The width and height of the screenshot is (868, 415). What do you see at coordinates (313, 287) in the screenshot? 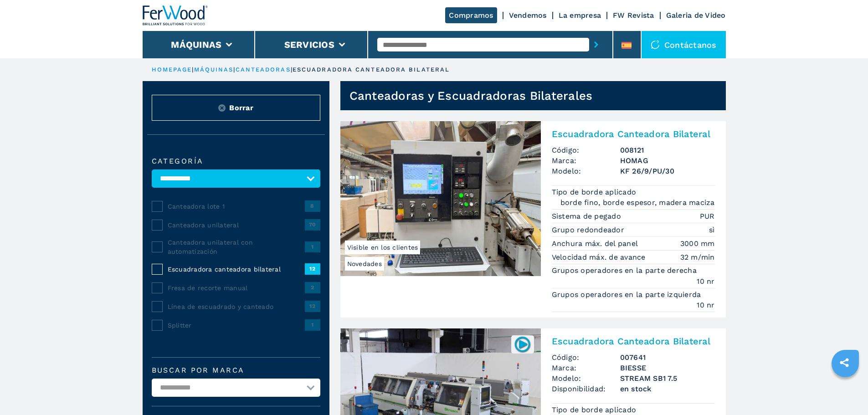
I see `span: 2` at bounding box center [313, 287].